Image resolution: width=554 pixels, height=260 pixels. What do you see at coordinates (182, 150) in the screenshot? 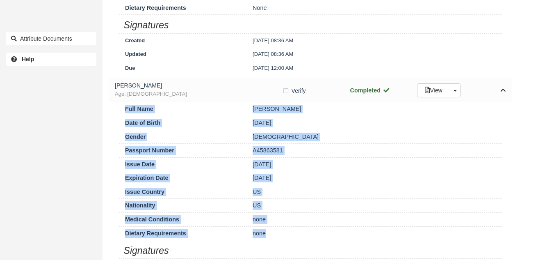
I see `div: Passport Number` at bounding box center [182, 150].